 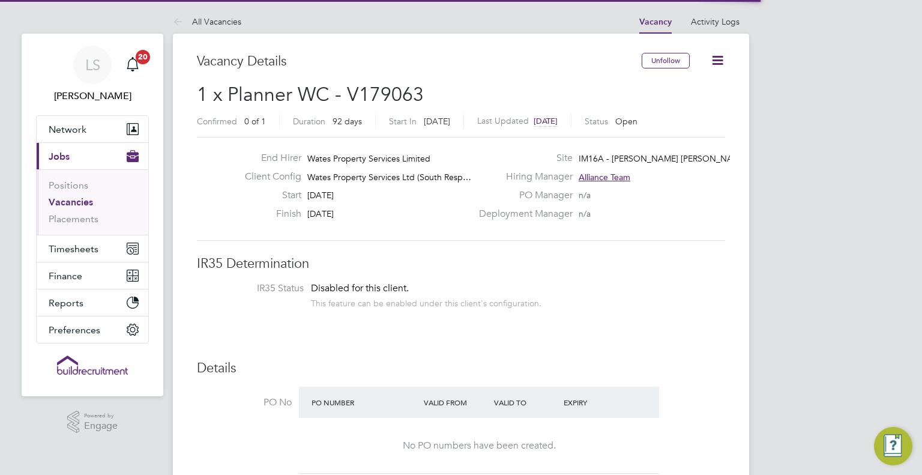 I want to click on a: Go to home page, so click(x=92, y=365).